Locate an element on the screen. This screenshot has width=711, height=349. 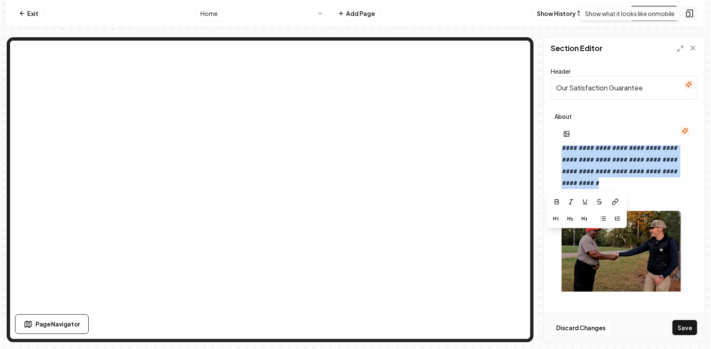
a: Exit is located at coordinates (28, 13).